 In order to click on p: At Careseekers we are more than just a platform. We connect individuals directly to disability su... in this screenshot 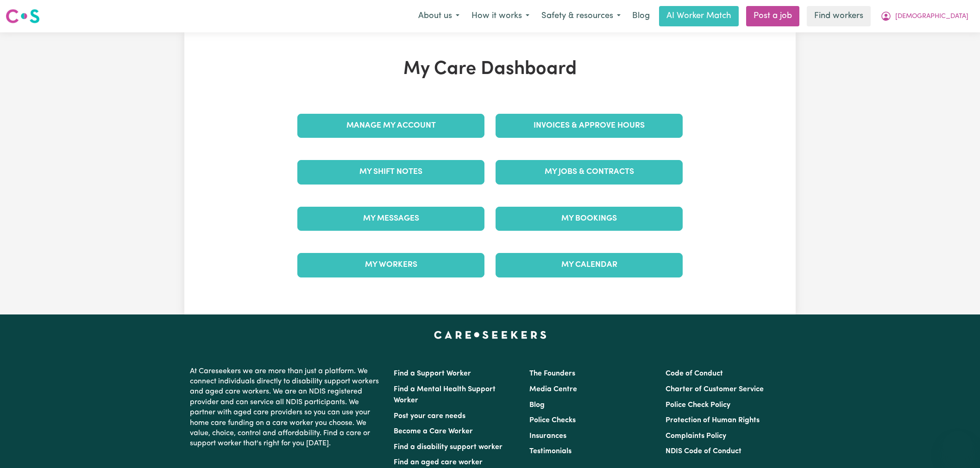, I will do `click(286, 408)`.